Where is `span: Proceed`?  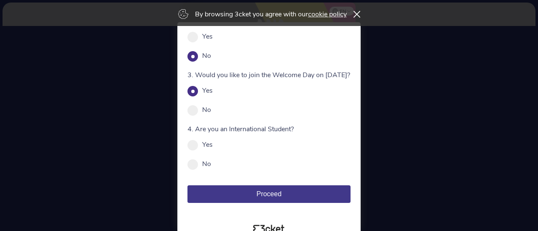 span: Proceed is located at coordinates (269, 194).